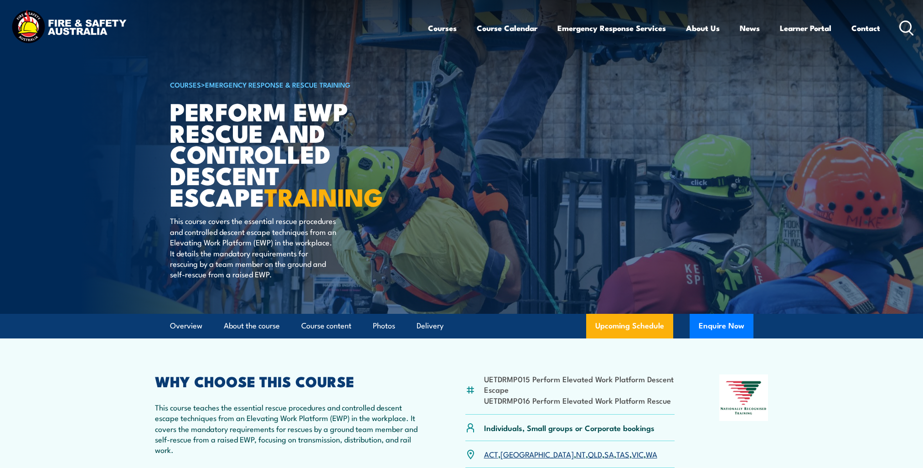 This screenshot has height=468, width=923. I want to click on img: Nationally Recognised Training logo., so click(744, 398).